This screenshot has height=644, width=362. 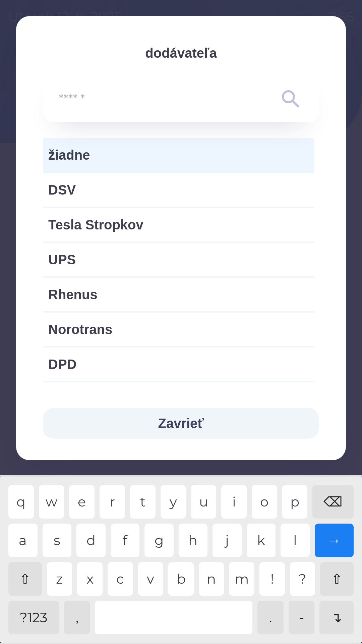 What do you see at coordinates (178, 295) in the screenshot?
I see `span: Rhenus` at bounding box center [178, 295].